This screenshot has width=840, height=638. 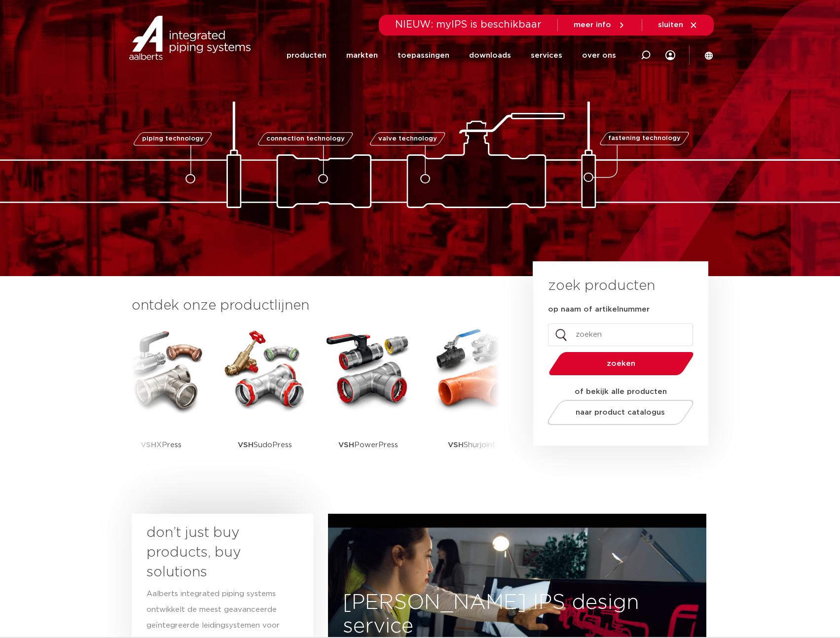 I want to click on span: valve technology, so click(x=408, y=138).